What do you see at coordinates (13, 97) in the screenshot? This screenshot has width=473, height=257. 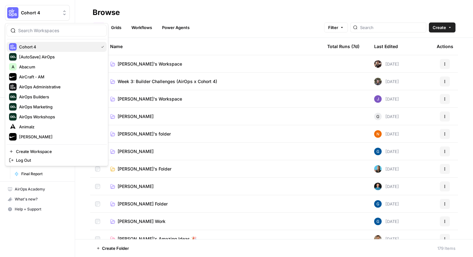 I see `img: AirOps Builders Logo` at bounding box center [13, 97].